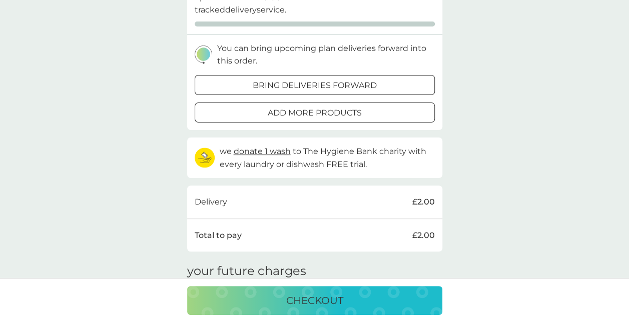 Image resolution: width=629 pixels, height=322 pixels. I want to click on span: donate 1 wash, so click(262, 151).